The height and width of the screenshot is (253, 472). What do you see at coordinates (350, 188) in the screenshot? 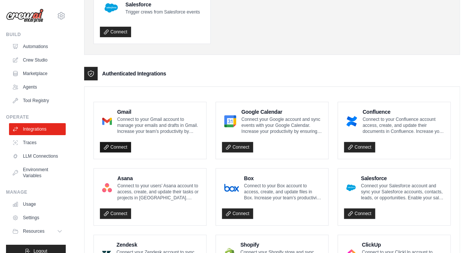
I see `img: Salesforce Logo` at bounding box center [350, 188].